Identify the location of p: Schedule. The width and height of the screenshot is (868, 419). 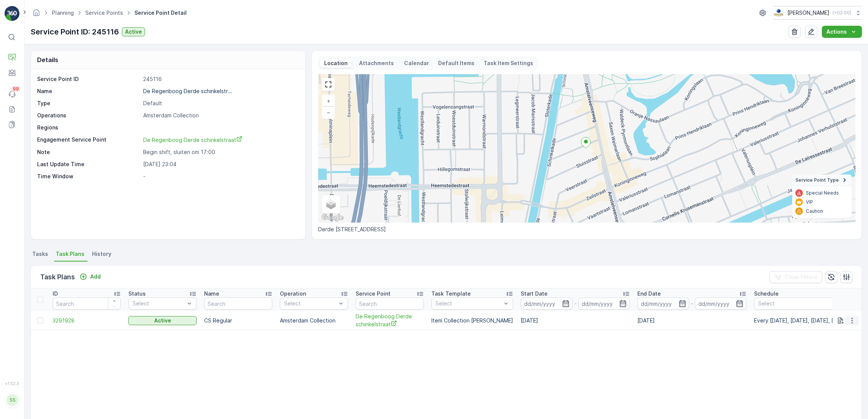
(767, 293).